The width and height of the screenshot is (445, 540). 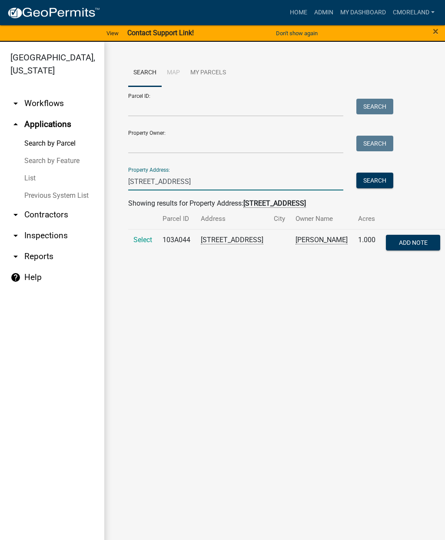 What do you see at coordinates (367, 243) in the screenshot?
I see `td: 1.000` at bounding box center [367, 243].